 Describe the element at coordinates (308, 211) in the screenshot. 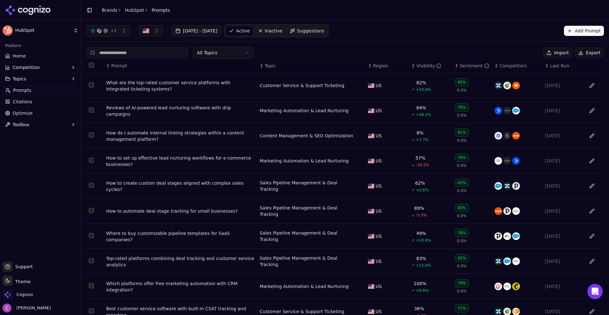

I see `div: Sales Pipeline Management & Deal Tracking` at that location.